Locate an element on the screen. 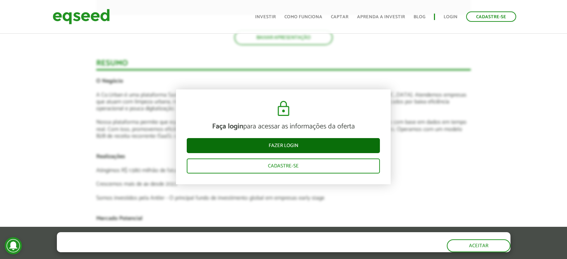 Image resolution: width=567 pixels, height=259 pixels. p: para acessar as informações da oferta is located at coordinates (283, 127).